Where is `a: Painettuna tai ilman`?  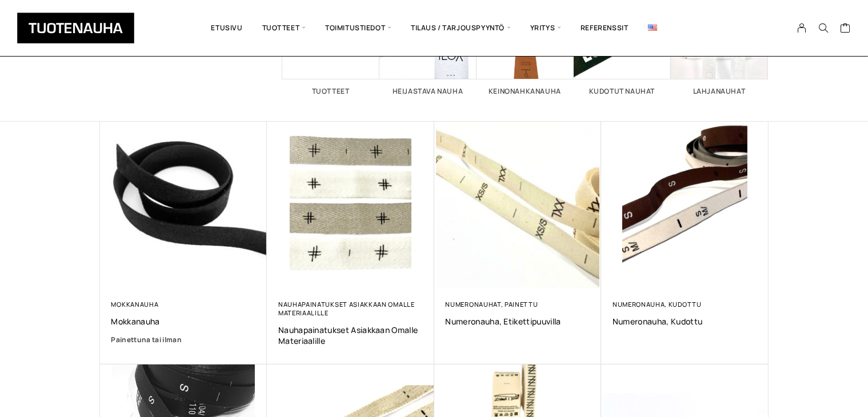 a: Painettuna tai ilman is located at coordinates (183, 340).